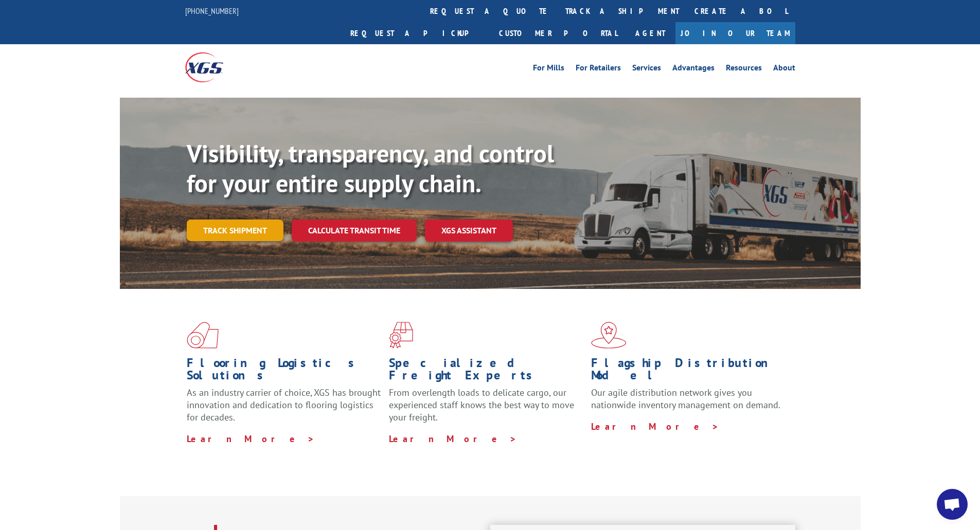  What do you see at coordinates (283, 405) in the screenshot?
I see `span: As an industry carrier of choice, XGS has brought innovation and dedication to flooring logistics...` at bounding box center [283, 405].